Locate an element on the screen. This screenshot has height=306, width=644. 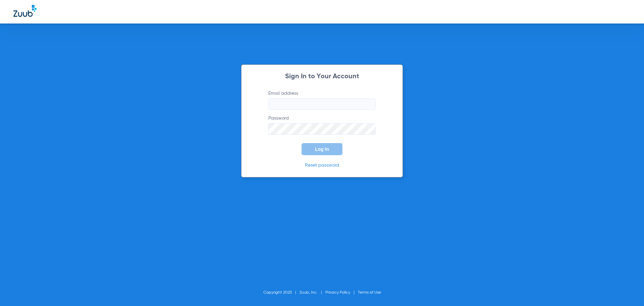
h2: Sign In to Your Account is located at coordinates (322, 77).